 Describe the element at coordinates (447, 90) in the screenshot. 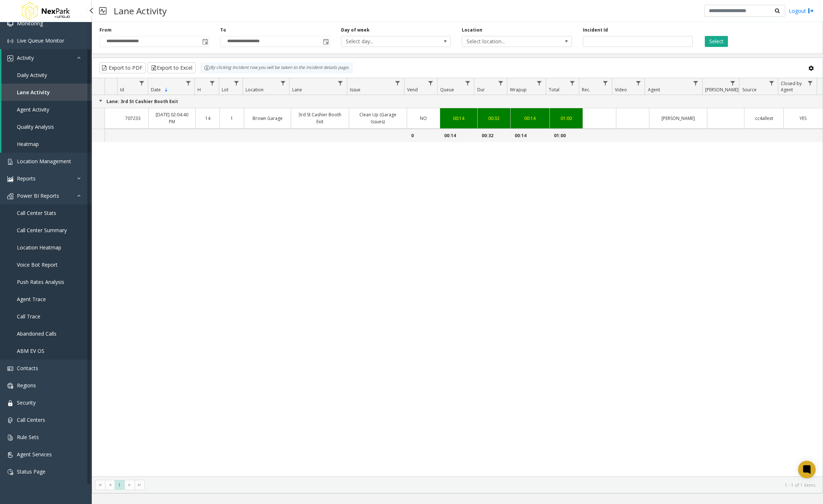

I see `span: Queue` at that location.